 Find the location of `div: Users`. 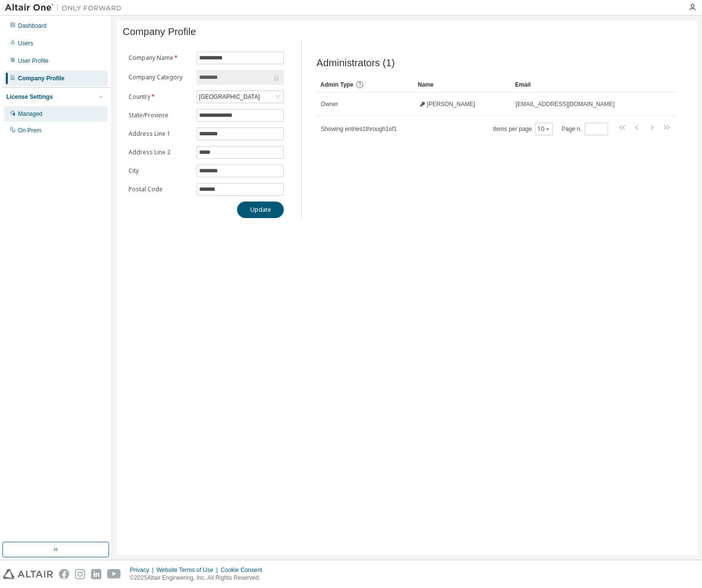

div: Users is located at coordinates (25, 43).